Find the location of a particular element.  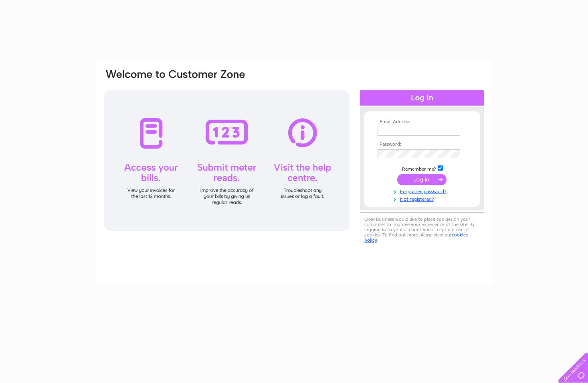

a: Not registered? is located at coordinates (423, 199).